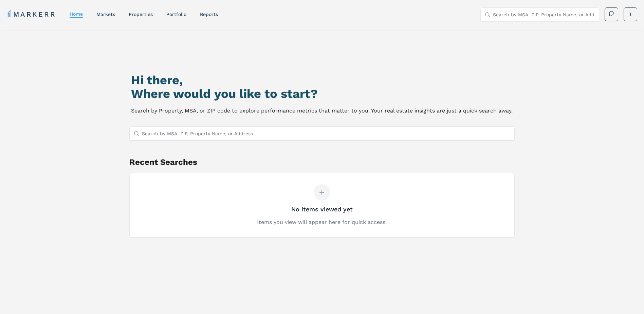 The height and width of the screenshot is (314, 644). I want to click on h1: Hi there,, so click(322, 80).